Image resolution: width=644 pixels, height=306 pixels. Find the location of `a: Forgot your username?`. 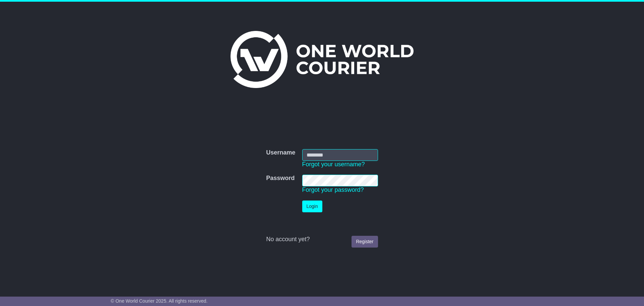

a: Forgot your username? is located at coordinates (333, 164).